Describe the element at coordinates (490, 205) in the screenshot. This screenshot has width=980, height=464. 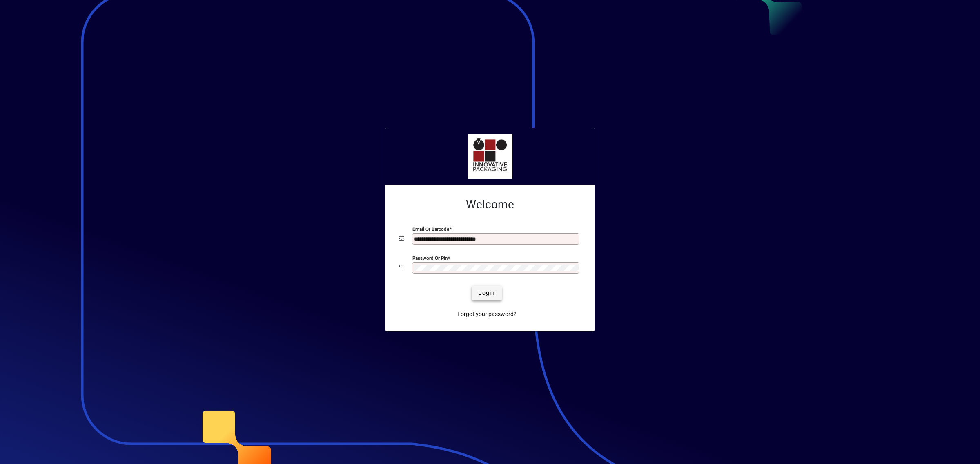
I see `h2: Welcome` at that location.